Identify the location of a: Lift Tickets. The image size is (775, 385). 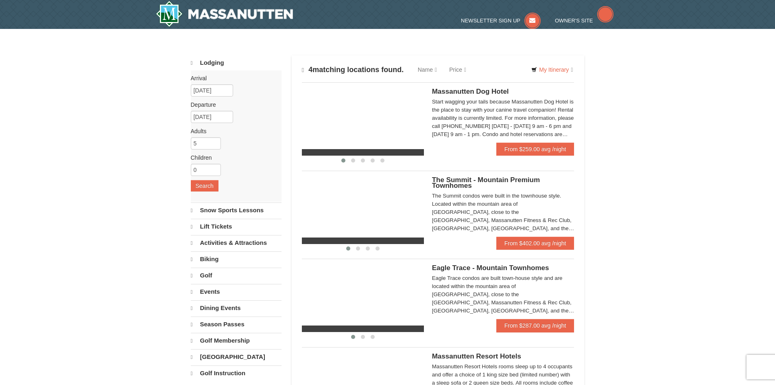
(236, 226).